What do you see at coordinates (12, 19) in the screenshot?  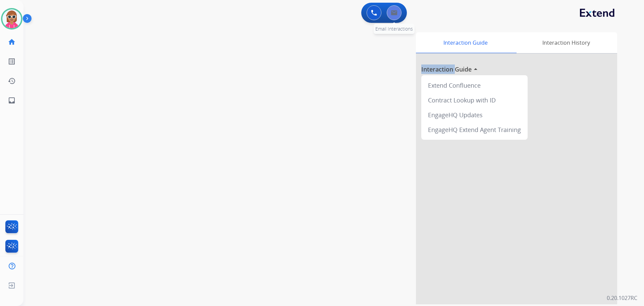 I see `img: avatar` at bounding box center [12, 19].